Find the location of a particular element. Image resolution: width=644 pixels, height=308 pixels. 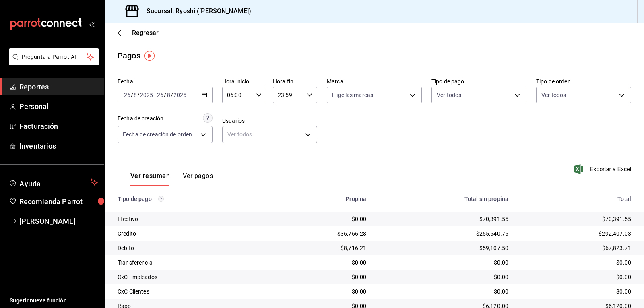

span: Personal is located at coordinates (58, 106).